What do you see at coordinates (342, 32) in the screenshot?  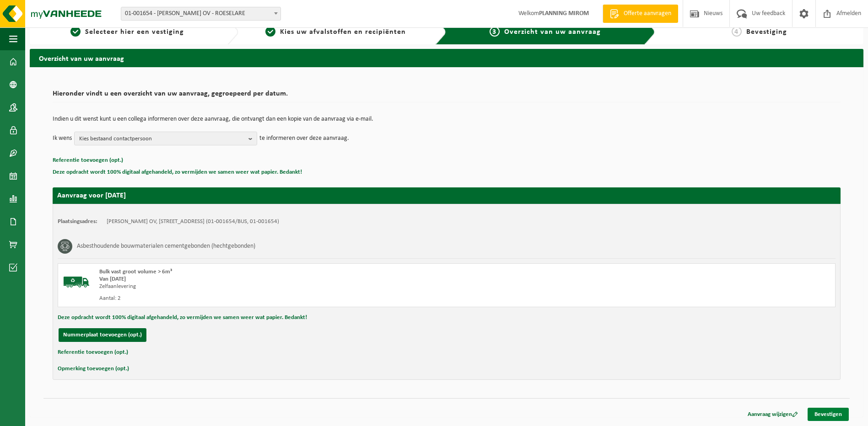 I see `span: Kies uw afvalstoffen en recipiënten` at bounding box center [342, 32].